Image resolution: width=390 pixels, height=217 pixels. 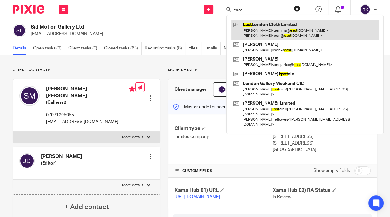 I want to click on label: Show empty fields, so click(x=331, y=171).